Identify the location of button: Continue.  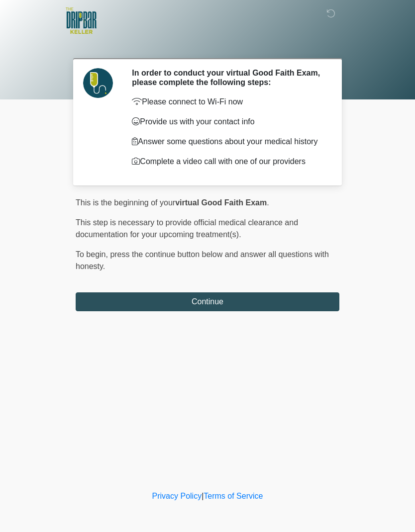
(207, 302).